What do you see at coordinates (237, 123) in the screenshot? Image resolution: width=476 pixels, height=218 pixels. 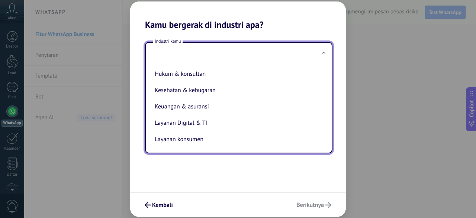 I see `li: Layanan Digital & TI` at bounding box center [237, 123].